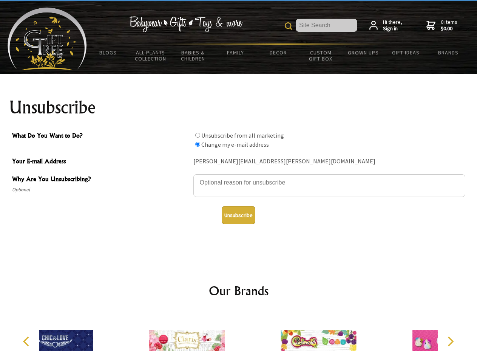 The height and width of the screenshot is (363, 477). Describe the element at coordinates (235, 144) in the screenshot. I see `label: Change my e-mail address` at that location.